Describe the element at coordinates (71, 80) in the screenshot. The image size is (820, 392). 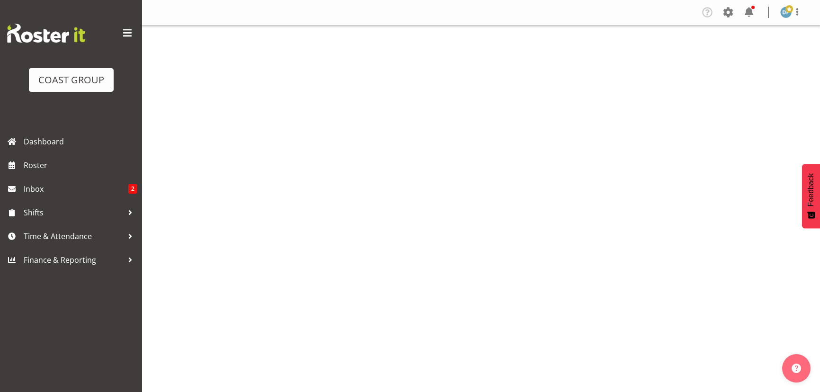
I see `div: COAST GROUP` at that location.